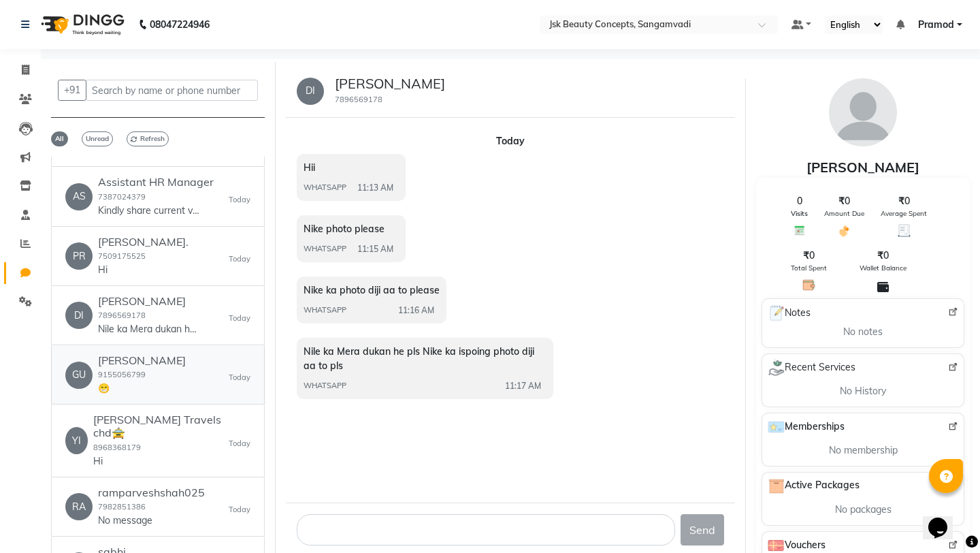 The height and width of the screenshot is (553, 980). What do you see at coordinates (149, 211) in the screenshot?
I see `p: Kindly share current vacancies for further discussion` at bounding box center [149, 211].